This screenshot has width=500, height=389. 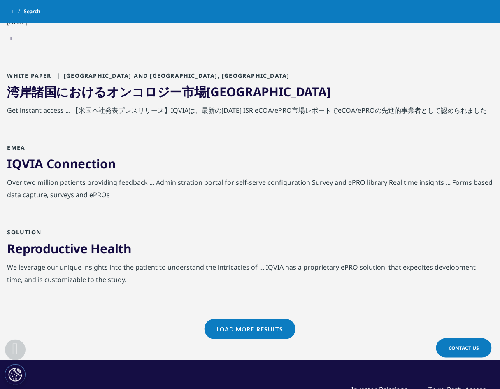 What do you see at coordinates (464, 348) in the screenshot?
I see `span: Contact Us` at bounding box center [464, 348].